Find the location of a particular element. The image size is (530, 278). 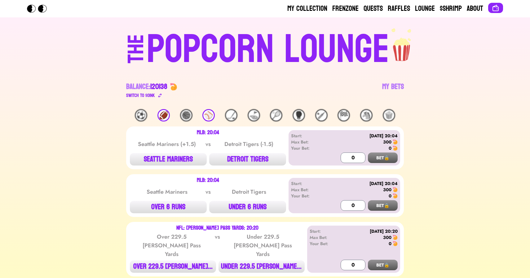

a: About is located at coordinates (475, 9).